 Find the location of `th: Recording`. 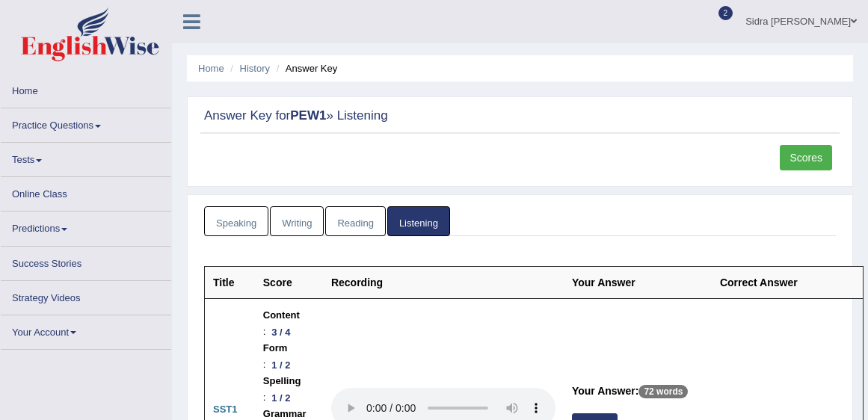

th: Recording is located at coordinates (443, 283).